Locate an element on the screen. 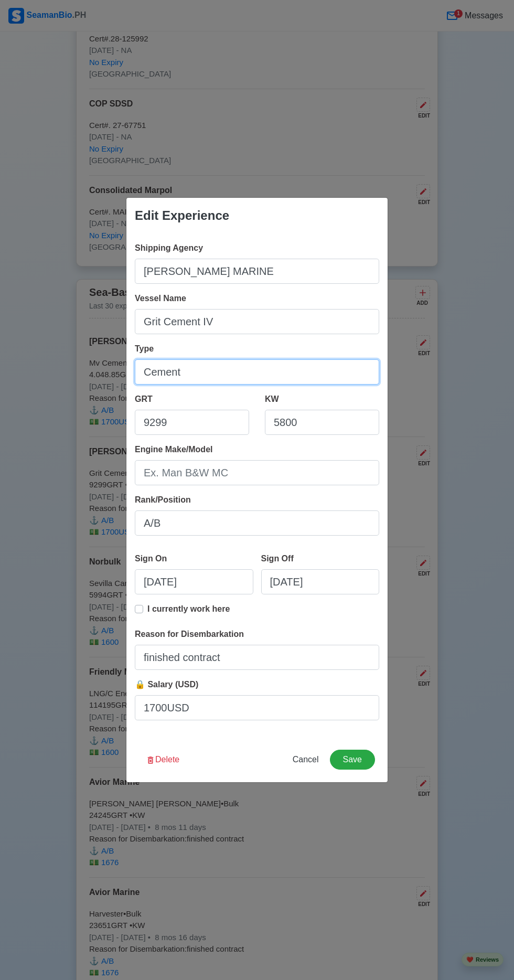 The width and height of the screenshot is (514, 980). span: Cancel is located at coordinates (306, 759).